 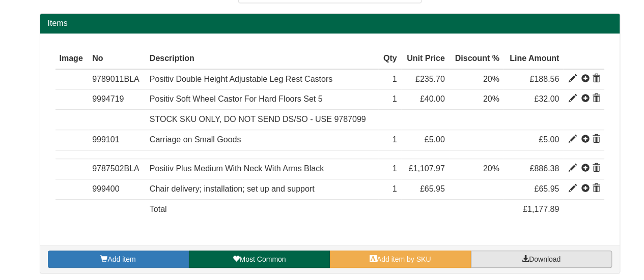 I want to click on td: Total, so click(x=262, y=209).